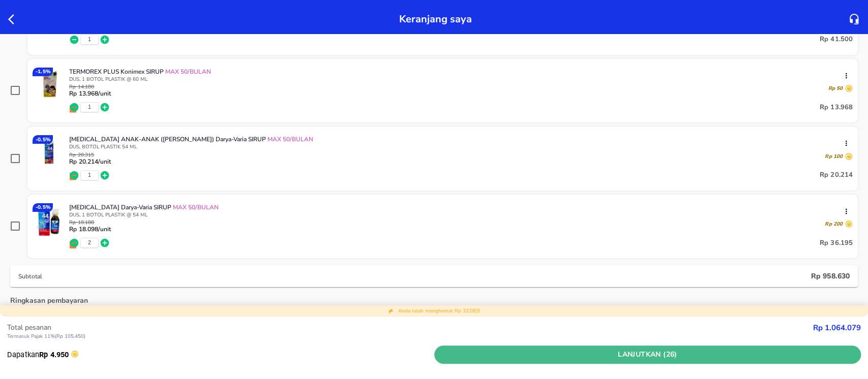 This screenshot has height=379, width=868. Describe the element at coordinates (54, 355) in the screenshot. I see `strong: Rp 4.950` at that location.